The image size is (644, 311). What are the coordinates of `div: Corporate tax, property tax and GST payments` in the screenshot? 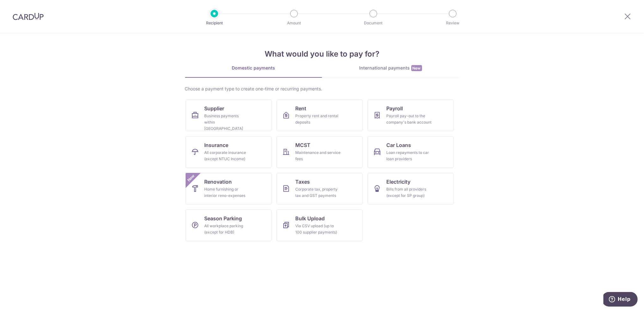 It's located at (318, 192).